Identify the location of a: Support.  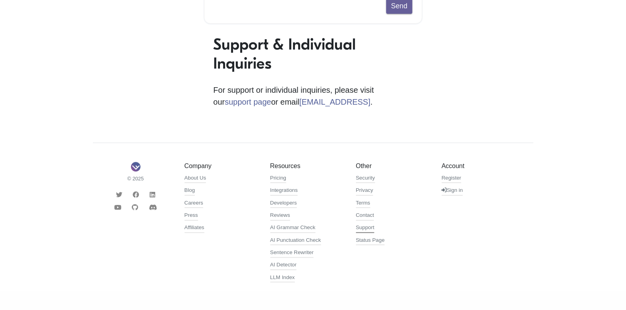
(365, 228).